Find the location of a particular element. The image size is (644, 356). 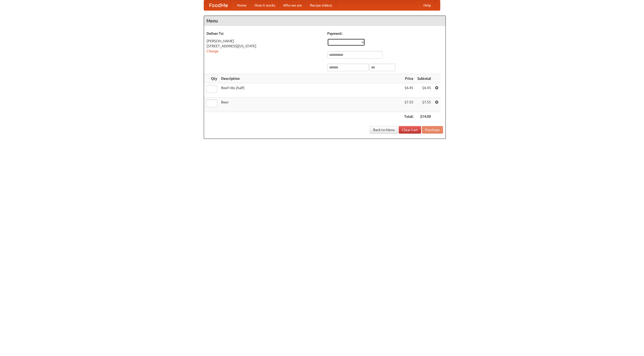

a: Home is located at coordinates (242, 5).